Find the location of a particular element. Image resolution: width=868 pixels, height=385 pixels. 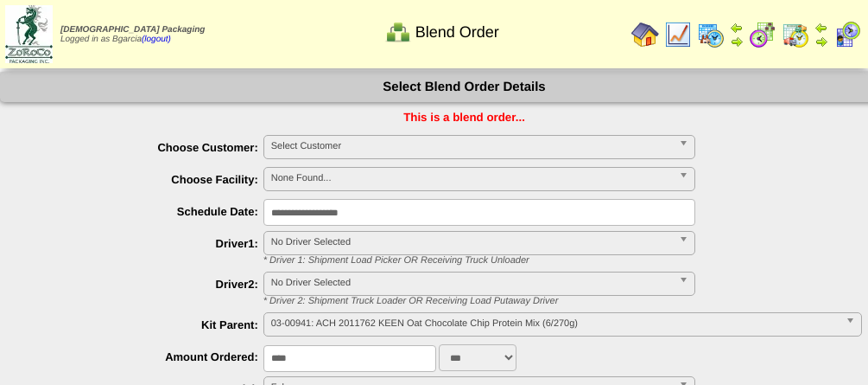

img: network.png is located at coordinates (398, 32).